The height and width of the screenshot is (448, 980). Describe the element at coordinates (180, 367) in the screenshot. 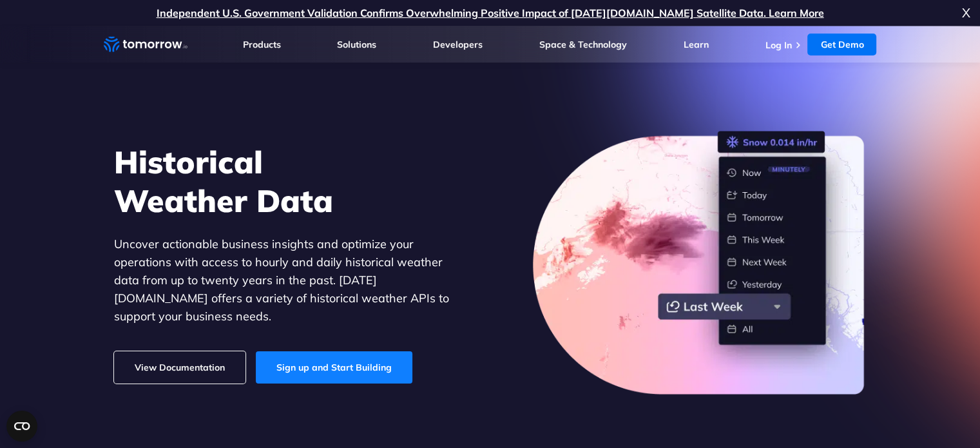

I see `a: View Documentation` at that location.